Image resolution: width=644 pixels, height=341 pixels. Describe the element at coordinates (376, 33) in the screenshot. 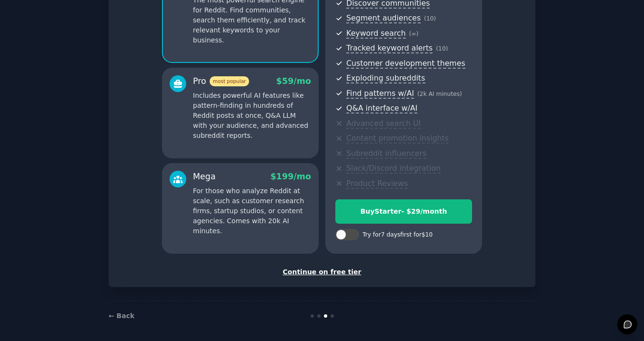

I see `span: Keyword search` at that location.